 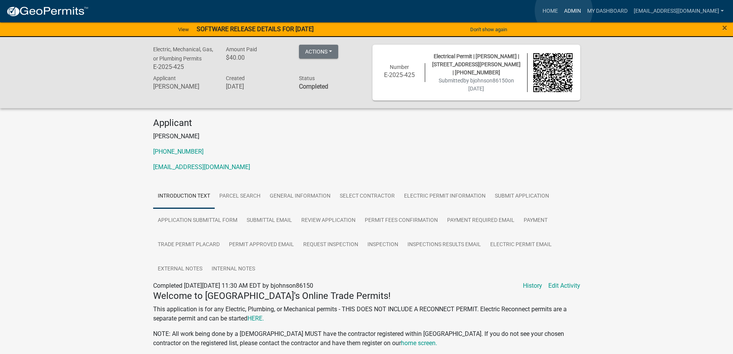 What do you see at coordinates (180, 269) in the screenshot?
I see `a: External Notes` at bounding box center [180, 269].